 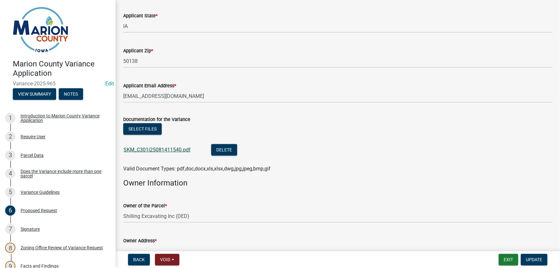 What do you see at coordinates (40, 192) in the screenshot?
I see `div: Variance Guidelines` at bounding box center [40, 192].